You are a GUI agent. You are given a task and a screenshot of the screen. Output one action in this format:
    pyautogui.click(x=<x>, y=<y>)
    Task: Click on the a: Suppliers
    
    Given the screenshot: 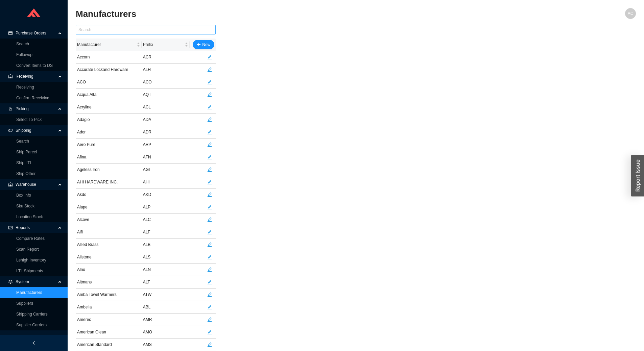 What is the action you would take?
    pyautogui.click(x=25, y=304)
    